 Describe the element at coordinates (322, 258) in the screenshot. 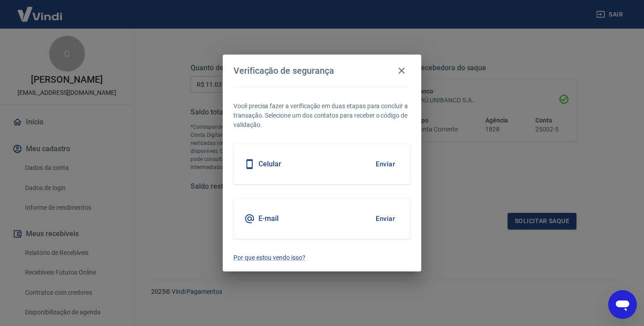

I see `a: Por que estou vendo isso?` at that location.